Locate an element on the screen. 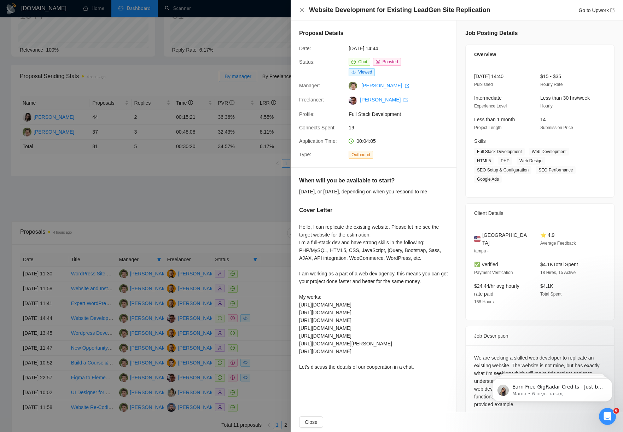 This screenshot has width=623, height=432. span: Close is located at coordinates (311, 422).